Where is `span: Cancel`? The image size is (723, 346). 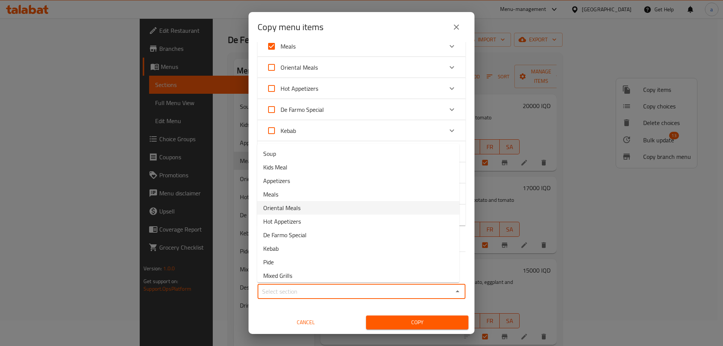 span: Cancel is located at coordinates (306, 323).